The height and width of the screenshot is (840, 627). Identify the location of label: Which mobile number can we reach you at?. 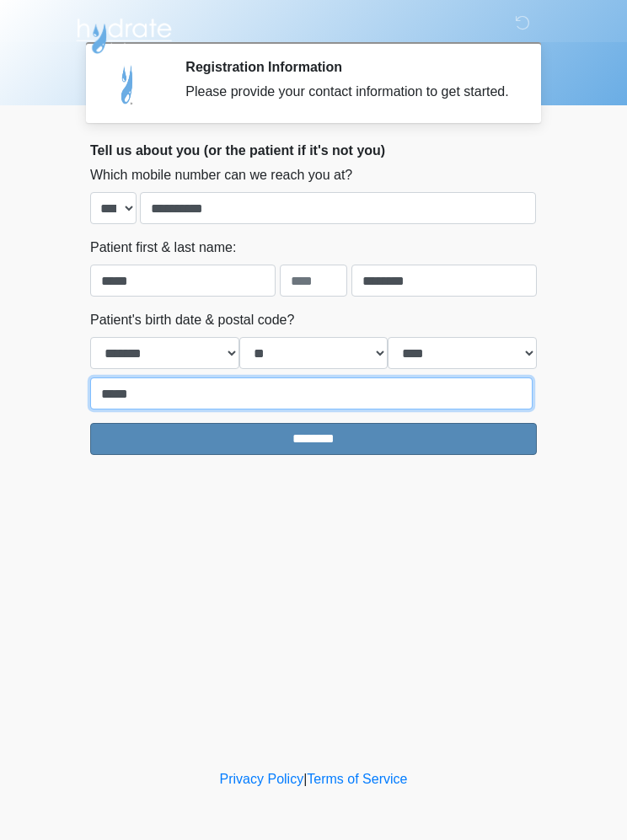
(221, 175).